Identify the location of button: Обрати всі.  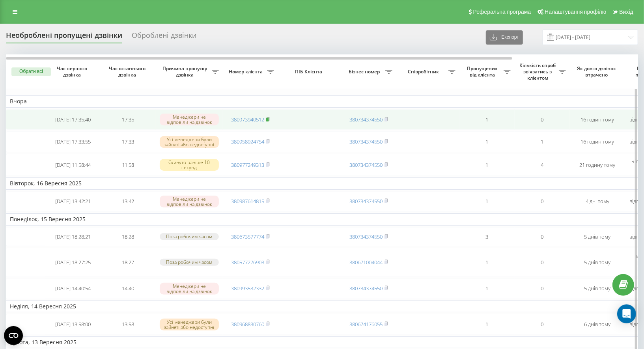
(31, 72).